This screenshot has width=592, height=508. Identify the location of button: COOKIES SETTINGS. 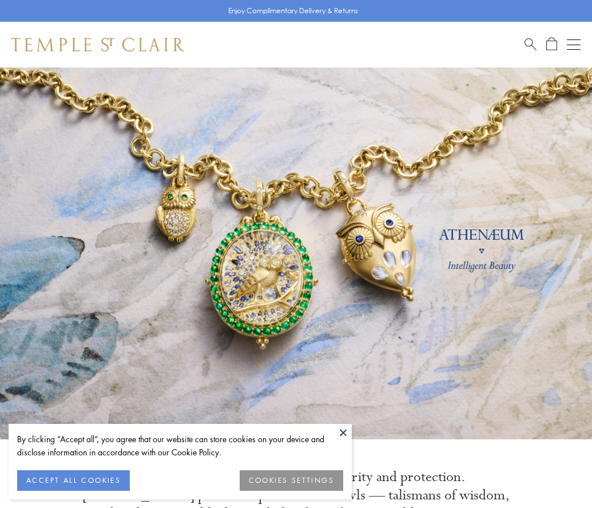
(291, 480).